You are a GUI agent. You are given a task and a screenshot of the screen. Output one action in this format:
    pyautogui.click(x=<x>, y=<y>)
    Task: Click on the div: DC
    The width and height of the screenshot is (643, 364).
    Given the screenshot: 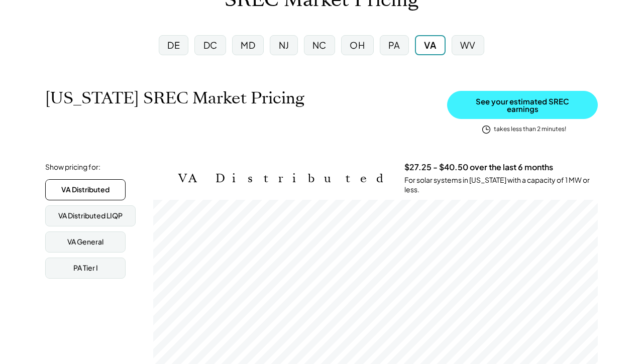 What is the action you would take?
    pyautogui.click(x=211, y=45)
    